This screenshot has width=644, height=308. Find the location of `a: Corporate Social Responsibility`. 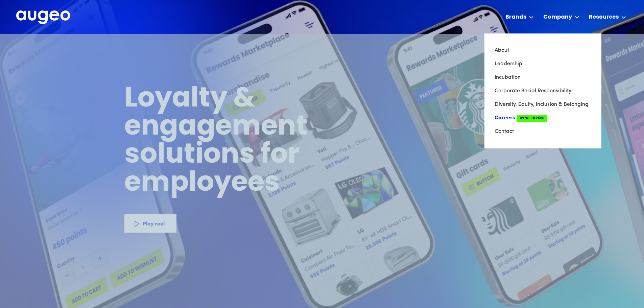

a: Corporate Social Responsibility is located at coordinates (543, 91).